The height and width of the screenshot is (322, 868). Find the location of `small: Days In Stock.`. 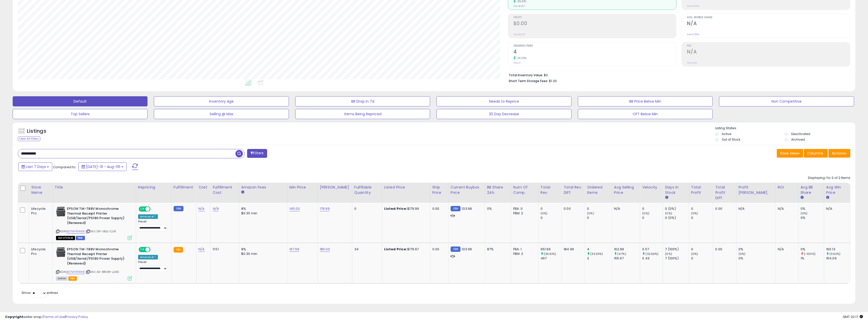

small: Days In Stock. is located at coordinates (666, 197).